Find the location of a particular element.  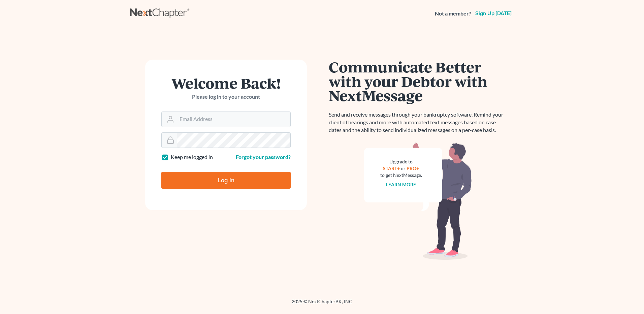

a: PRO+ is located at coordinates (413, 168).